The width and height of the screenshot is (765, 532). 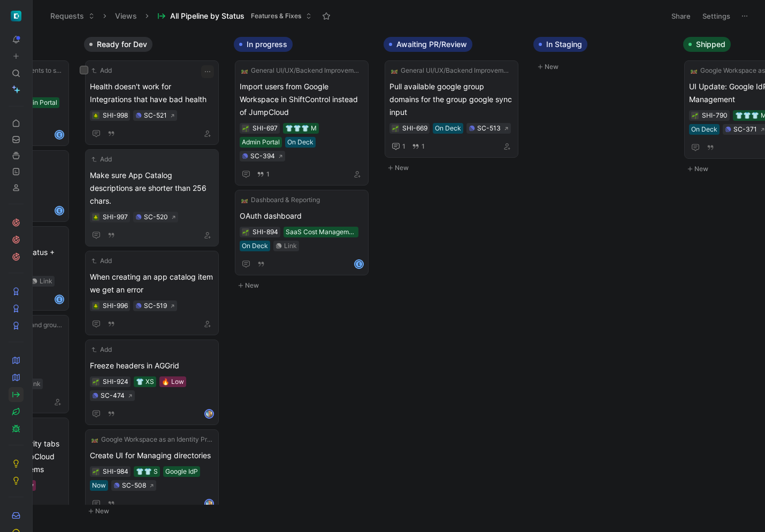 I want to click on img: ShiftControl, so click(x=16, y=16).